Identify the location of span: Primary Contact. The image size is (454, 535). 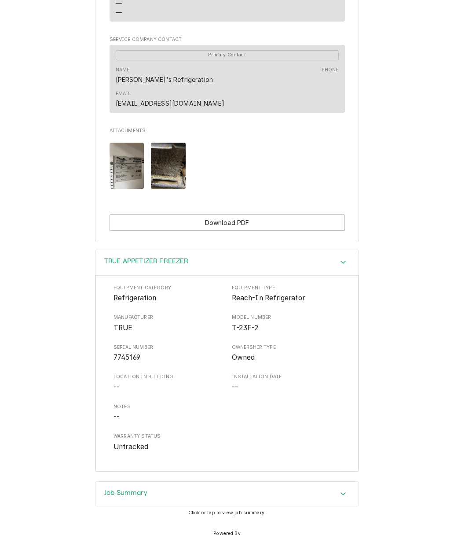
(227, 55).